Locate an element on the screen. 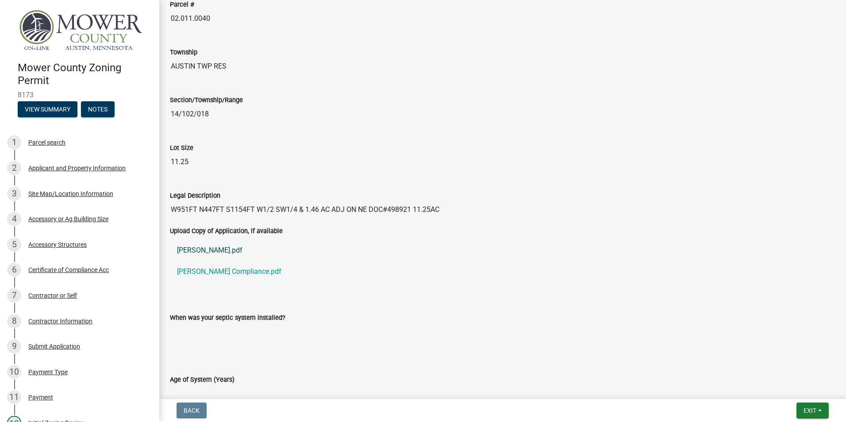 This screenshot has width=846, height=422. button: View Summary is located at coordinates (47, 109).